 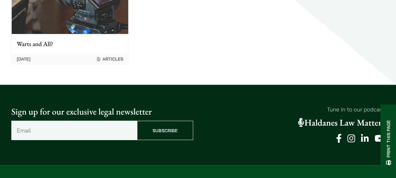 I want to click on p: Sign up for our exclusive legal newsletter, so click(x=102, y=111).